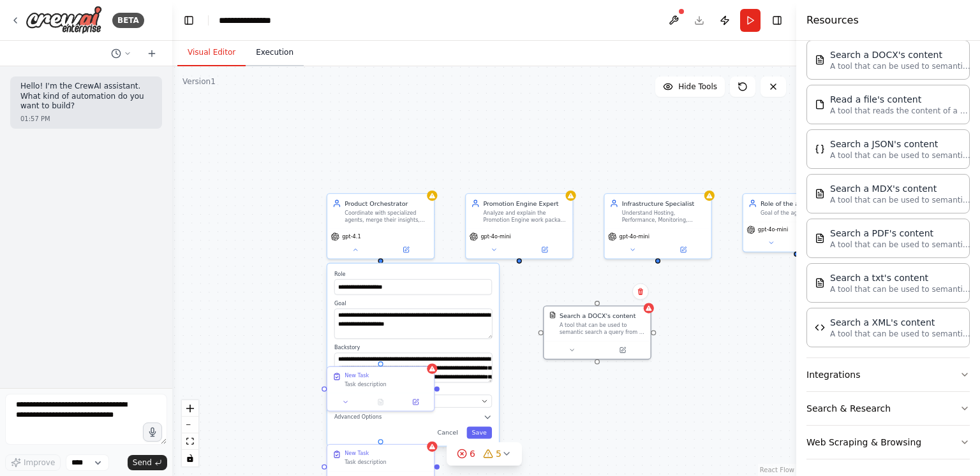  Describe the element at coordinates (189, 20) in the screenshot. I see `button: Hide left sidebar` at that location.